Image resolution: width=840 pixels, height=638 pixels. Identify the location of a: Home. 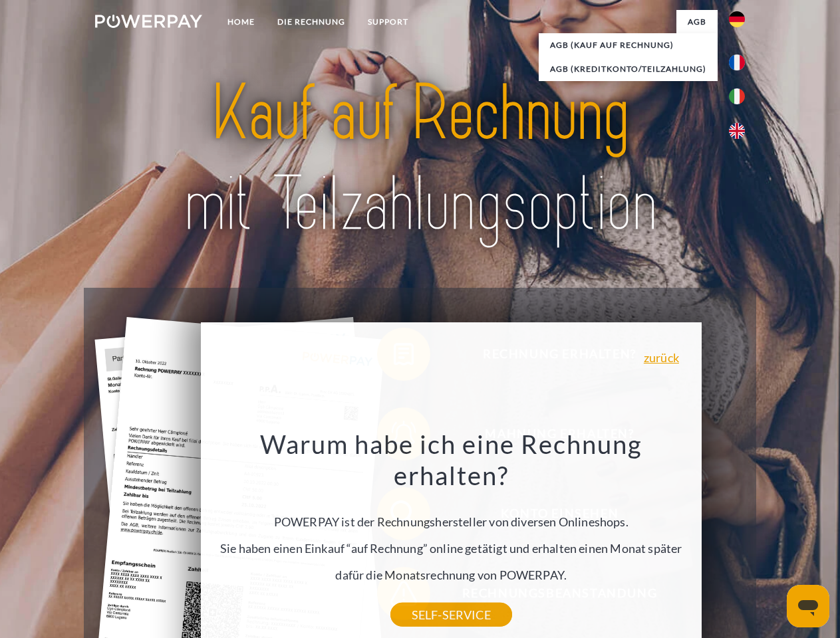
(241, 22).